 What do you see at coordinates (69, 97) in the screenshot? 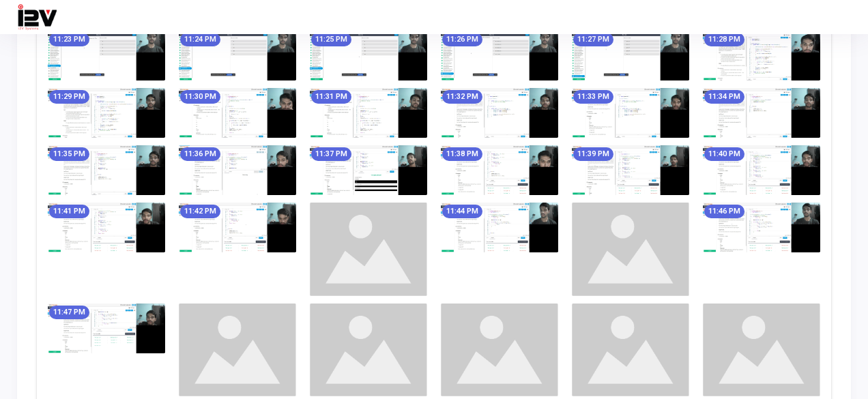
I see `mat-chip: 11:29 PM` at bounding box center [69, 97].